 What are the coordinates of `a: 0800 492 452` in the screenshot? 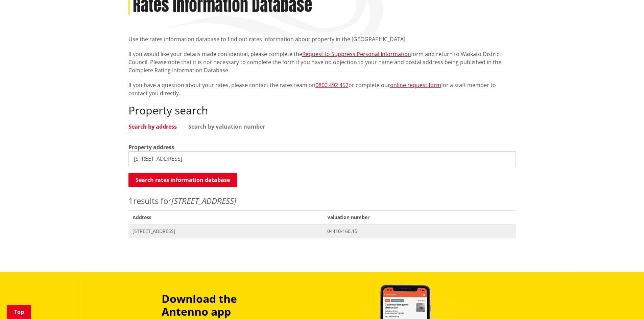 It's located at (332, 85).